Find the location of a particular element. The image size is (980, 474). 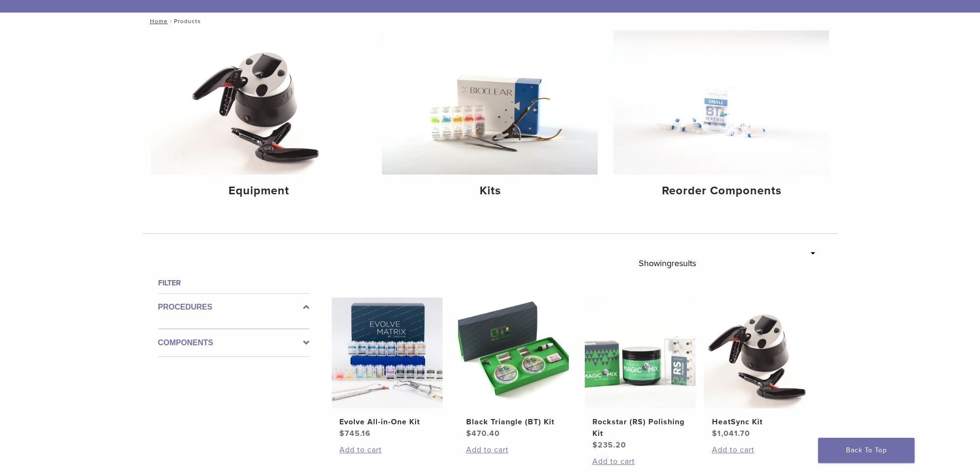

img: Equipment is located at coordinates (259, 102).